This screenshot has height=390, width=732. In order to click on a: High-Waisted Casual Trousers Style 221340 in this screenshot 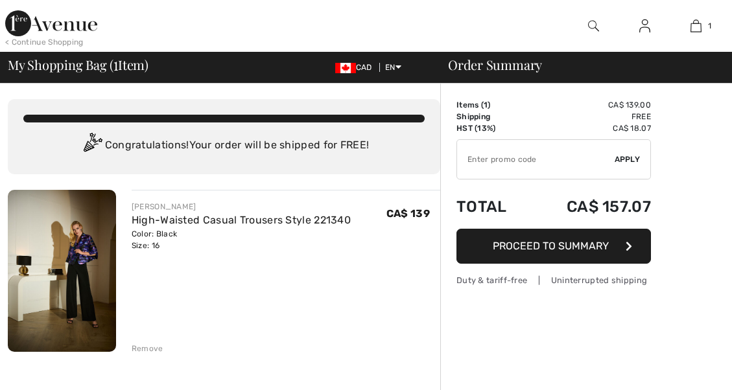, I will do `click(241, 220)`.